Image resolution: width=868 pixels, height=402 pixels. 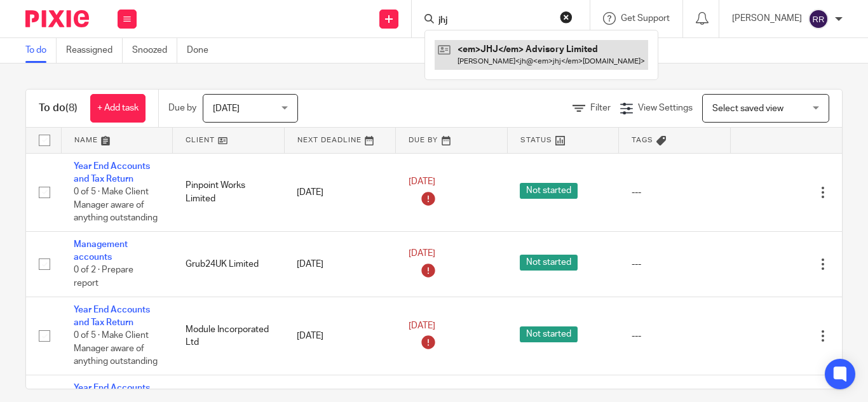 I want to click on h1: To do, so click(x=58, y=108).